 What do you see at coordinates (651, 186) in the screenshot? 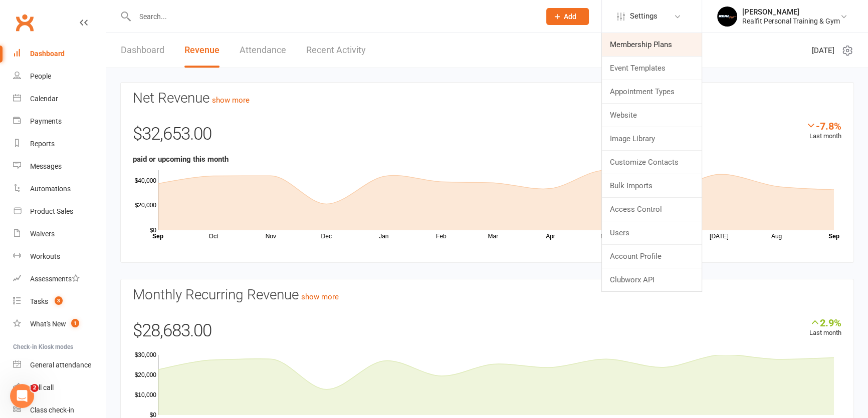
I see `a: Bulk Imports` at bounding box center [651, 186].